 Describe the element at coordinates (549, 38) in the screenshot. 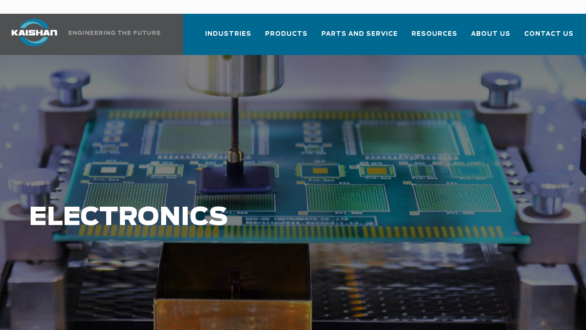

I see `a: Contact Us` at that location.